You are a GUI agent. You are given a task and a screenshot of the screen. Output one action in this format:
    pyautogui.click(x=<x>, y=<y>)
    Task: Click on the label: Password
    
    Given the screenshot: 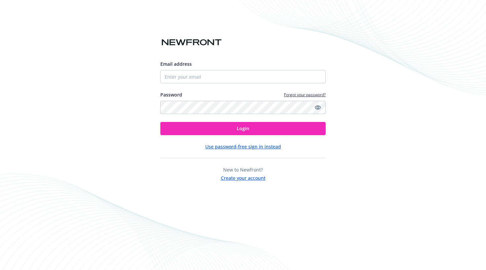 What is the action you would take?
    pyautogui.click(x=171, y=95)
    